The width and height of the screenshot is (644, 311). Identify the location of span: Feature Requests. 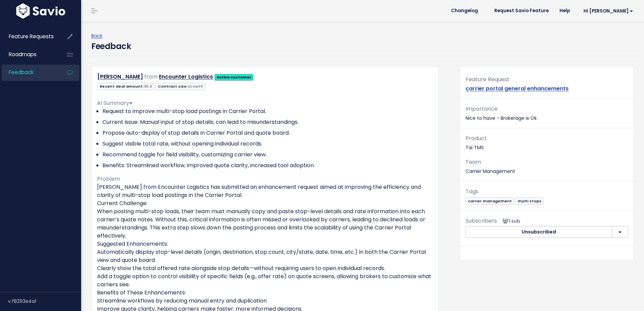
(31, 36).